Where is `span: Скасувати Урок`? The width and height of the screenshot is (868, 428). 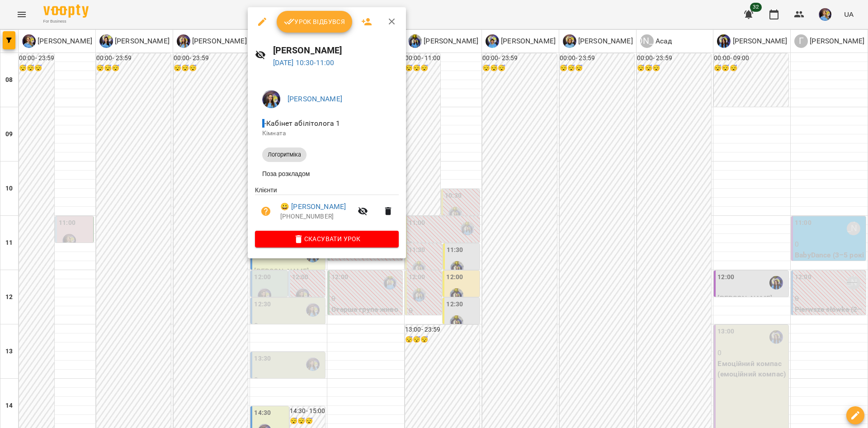 span: Скасувати Урок is located at coordinates (327, 239).